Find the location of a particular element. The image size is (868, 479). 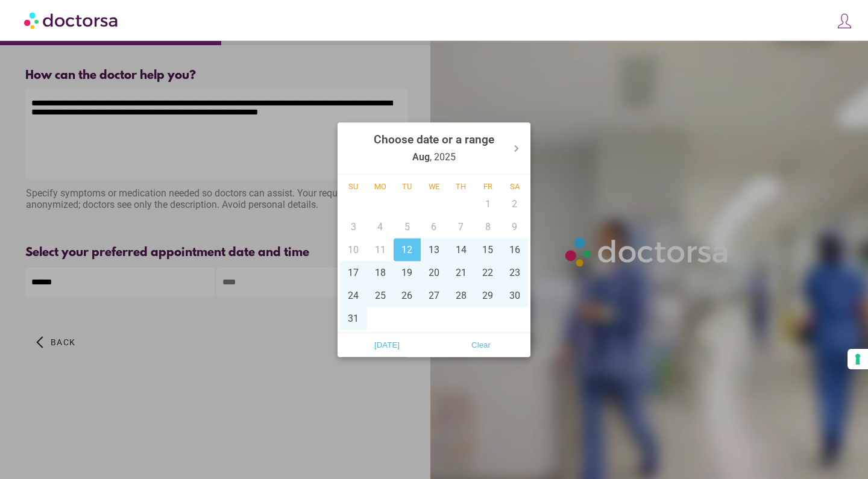

div: 11 is located at coordinates (380, 249).